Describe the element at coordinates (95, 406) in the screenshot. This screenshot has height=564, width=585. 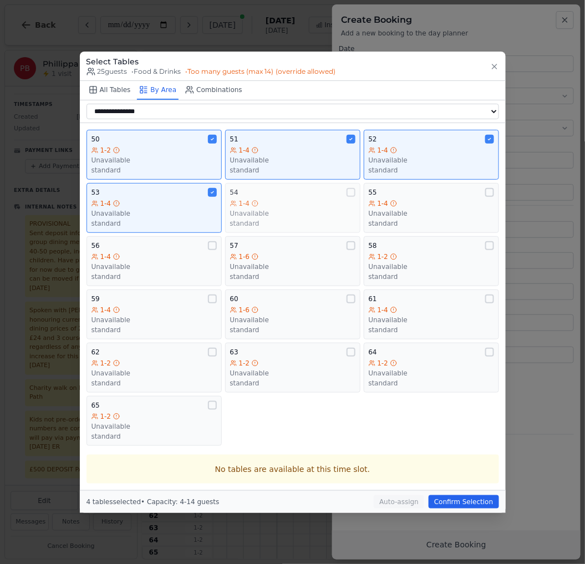
I see `span: 65` at that location.